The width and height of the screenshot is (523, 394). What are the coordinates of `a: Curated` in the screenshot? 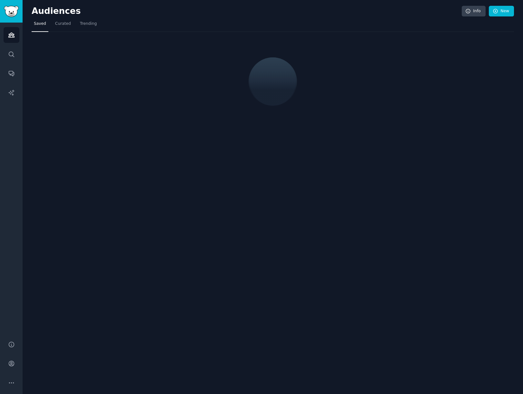 It's located at (63, 25).